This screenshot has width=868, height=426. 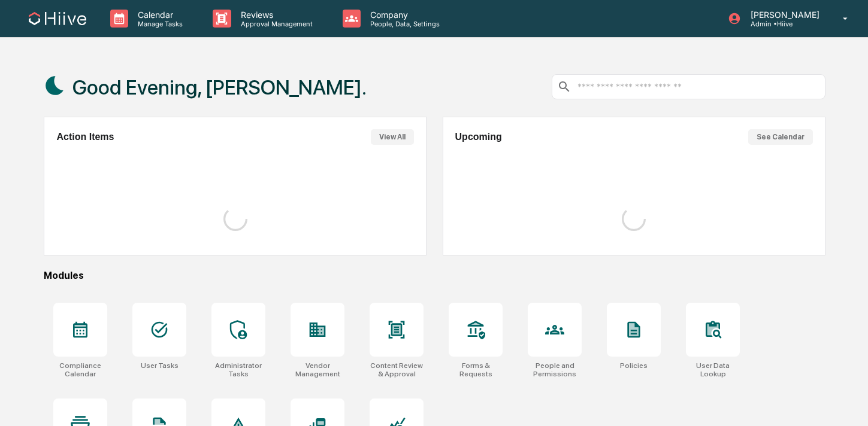 What do you see at coordinates (158, 24) in the screenshot?
I see `p: Manage Tasks` at bounding box center [158, 24].